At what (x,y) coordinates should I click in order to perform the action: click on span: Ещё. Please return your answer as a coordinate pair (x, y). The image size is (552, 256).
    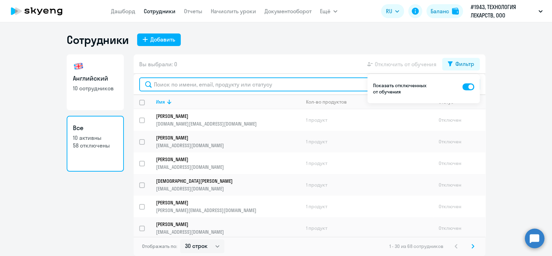
    Looking at the image, I should click on (325, 11).